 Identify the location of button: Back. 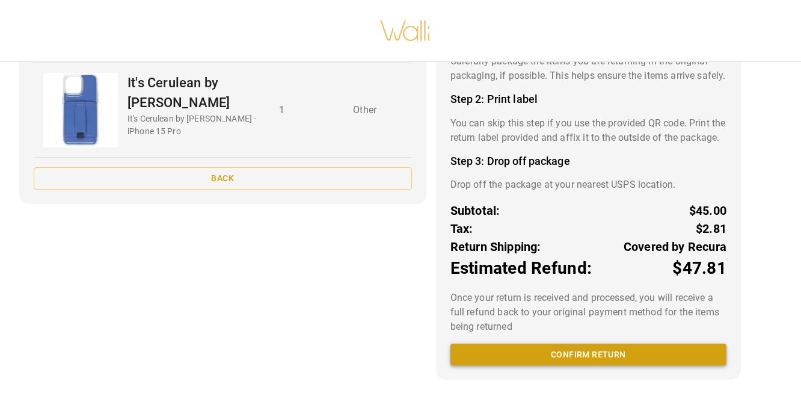
(222, 178).